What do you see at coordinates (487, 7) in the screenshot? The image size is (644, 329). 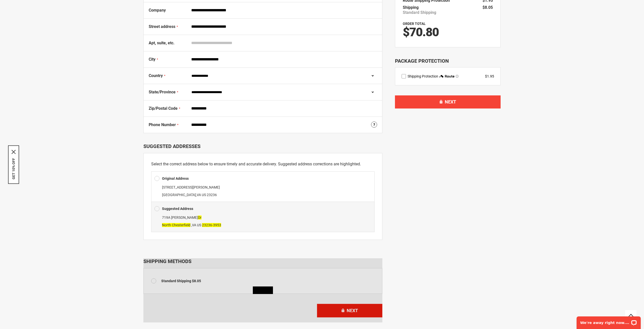 I see `span: $8.05` at bounding box center [487, 7].